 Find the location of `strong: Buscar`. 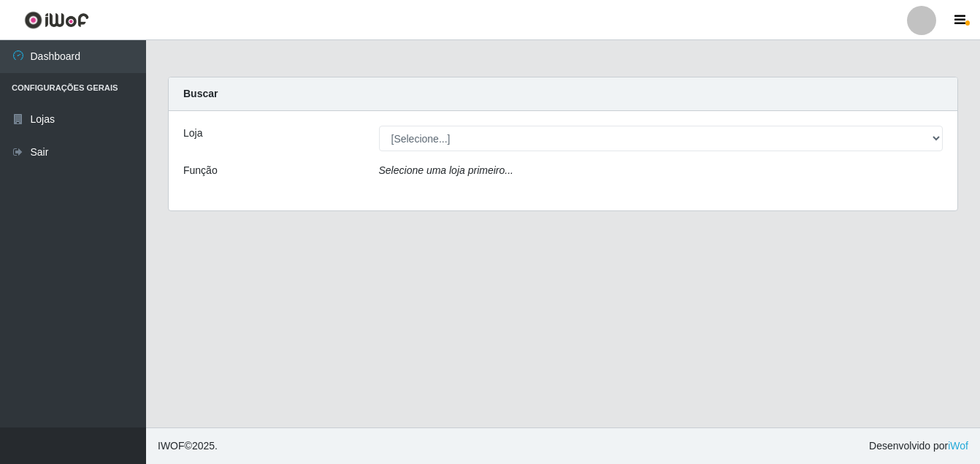

strong: Buscar is located at coordinates (200, 93).